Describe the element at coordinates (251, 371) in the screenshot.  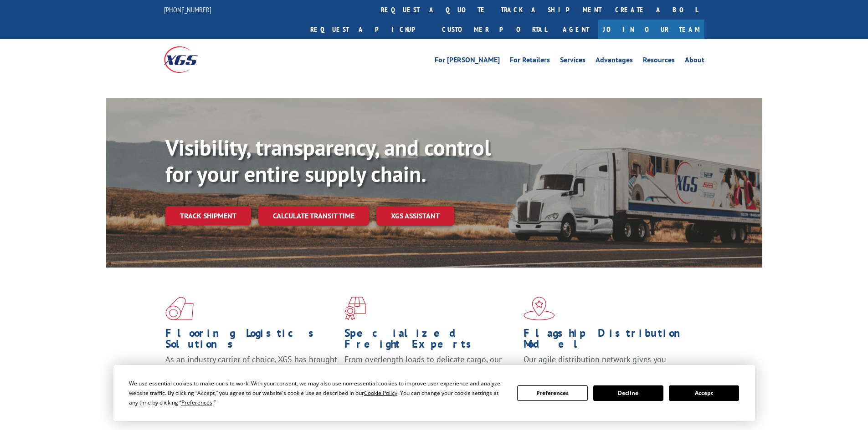
I see `span: As an industry carrier of choice, XGS has brought innovation and dedication to flooring logistics...` at that location.